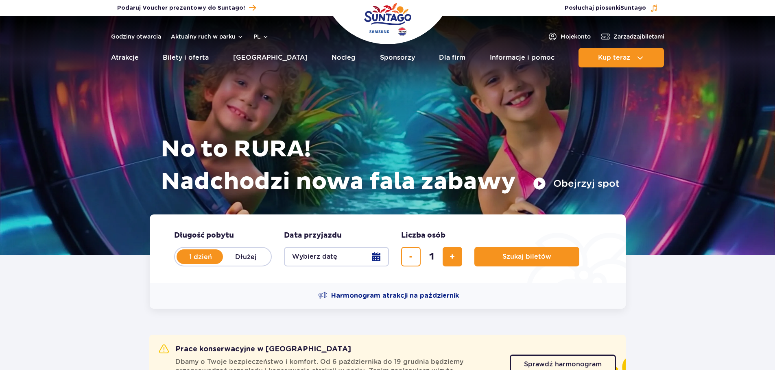  What do you see at coordinates (527, 257) in the screenshot?
I see `span: Szukaj biletów` at bounding box center [527, 257].